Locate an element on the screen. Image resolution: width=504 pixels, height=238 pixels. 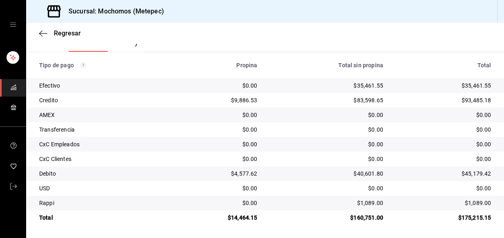
button: open drawer is located at coordinates (13, 24).